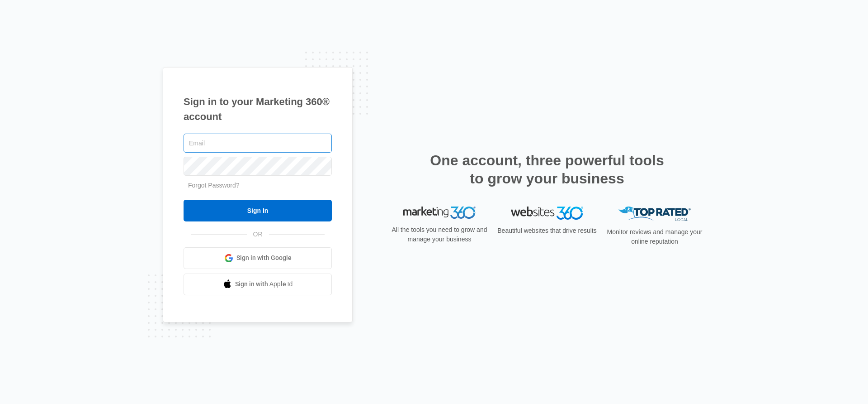 The height and width of the screenshot is (404, 868). I want to click on a: Sign in with Apple Id, so click(258, 284).